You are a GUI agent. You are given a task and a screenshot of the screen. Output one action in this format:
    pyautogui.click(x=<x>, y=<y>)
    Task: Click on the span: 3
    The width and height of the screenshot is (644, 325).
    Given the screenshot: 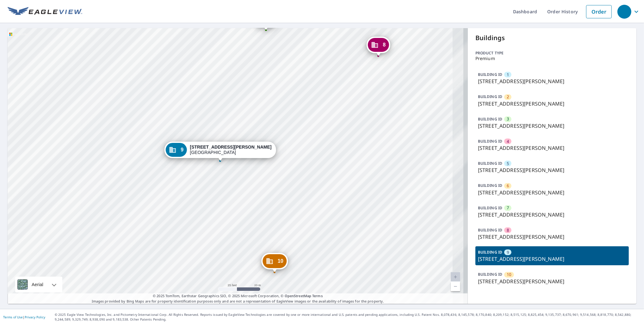 What is the action you would take?
    pyautogui.click(x=508, y=119)
    